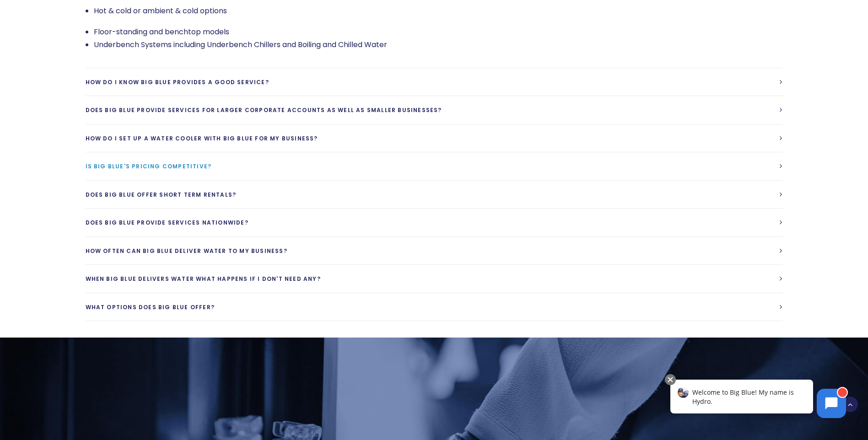 This screenshot has width=868, height=440. What do you see at coordinates (434, 195) in the screenshot?
I see `a: Does Big Blue offer short term rentals?` at bounding box center [434, 195].